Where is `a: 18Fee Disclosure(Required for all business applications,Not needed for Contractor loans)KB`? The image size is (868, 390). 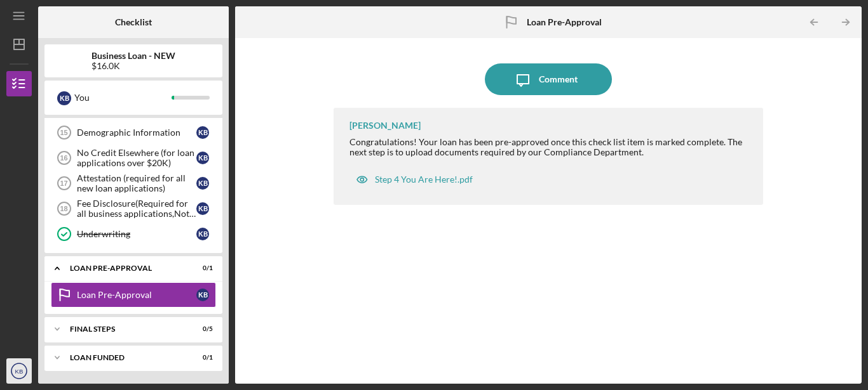 a: 18Fee Disclosure(Required for all business applications,Not needed for Contractor loans)KB is located at coordinates (133, 209).